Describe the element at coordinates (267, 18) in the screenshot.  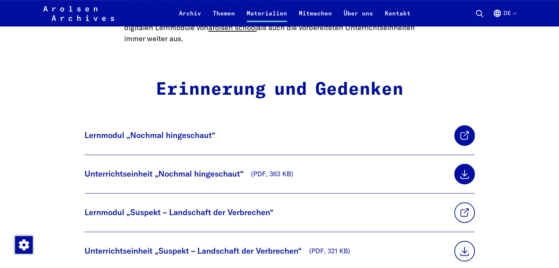
I see `a: Materialien` at that location.